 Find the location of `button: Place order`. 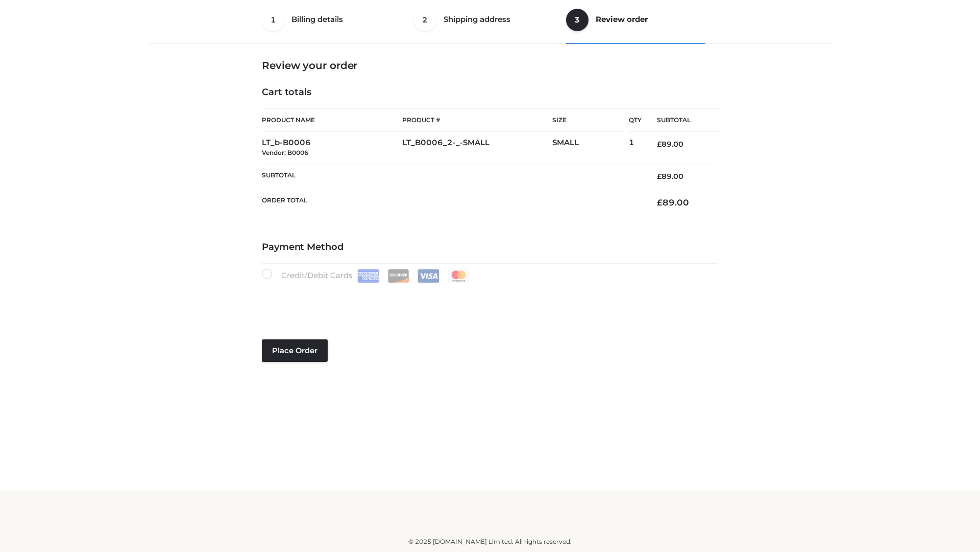

button: Place order is located at coordinates (295, 351).